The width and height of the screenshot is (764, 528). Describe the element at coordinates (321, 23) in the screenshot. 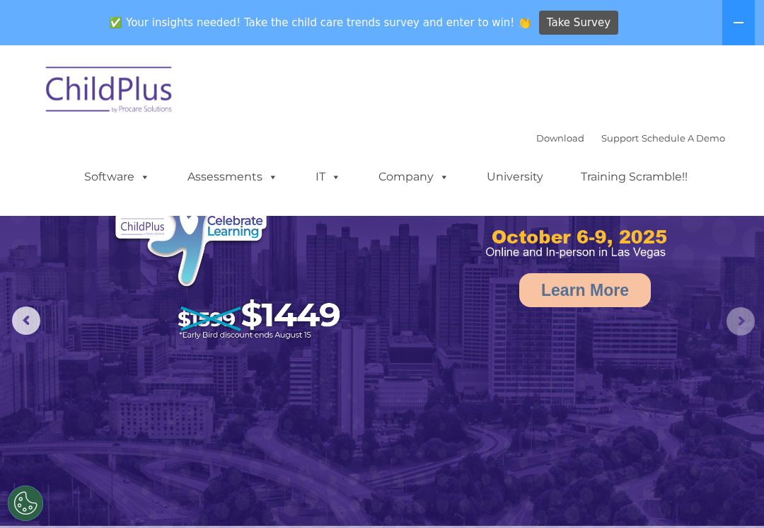

I see `span: ✅ Your insights needed! Take the child care trends survey and enter to win! 👏` at that location.